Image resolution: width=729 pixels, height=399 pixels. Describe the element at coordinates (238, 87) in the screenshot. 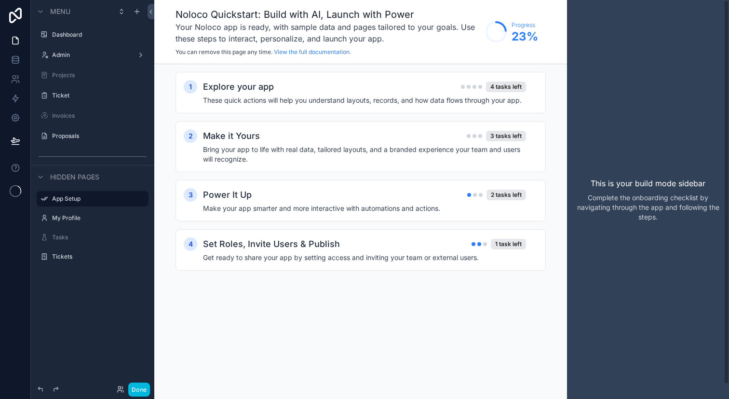

I see `h2: Explore your app` at that location.